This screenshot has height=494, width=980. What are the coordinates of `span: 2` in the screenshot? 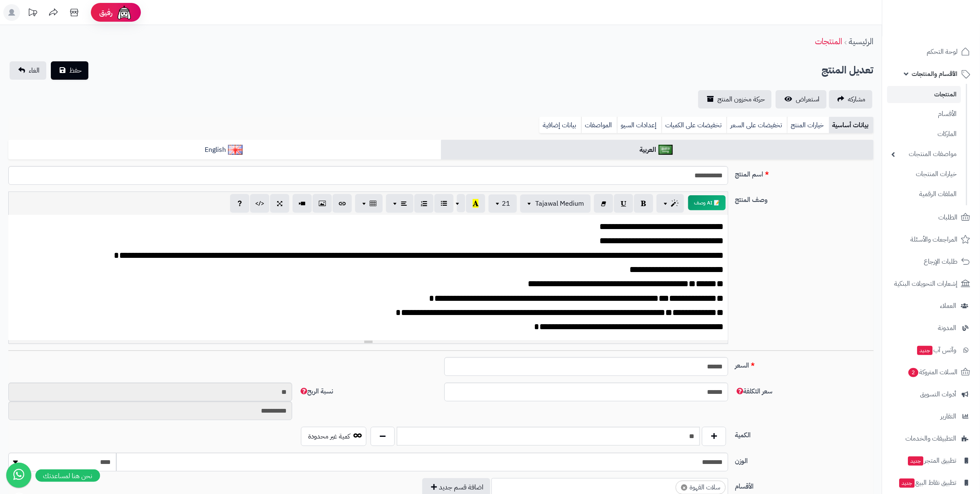 It's located at (913, 372).